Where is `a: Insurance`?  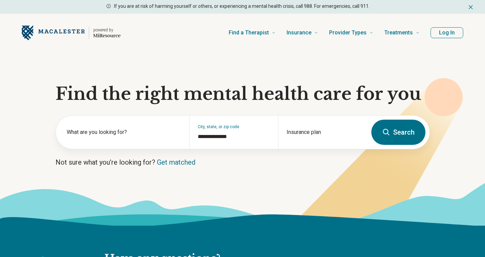
a: Insurance is located at coordinates (302, 33).